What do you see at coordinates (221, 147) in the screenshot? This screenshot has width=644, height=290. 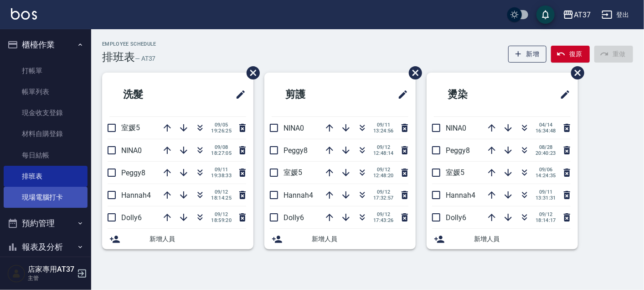 I see `span: 09/08` at bounding box center [221, 147].